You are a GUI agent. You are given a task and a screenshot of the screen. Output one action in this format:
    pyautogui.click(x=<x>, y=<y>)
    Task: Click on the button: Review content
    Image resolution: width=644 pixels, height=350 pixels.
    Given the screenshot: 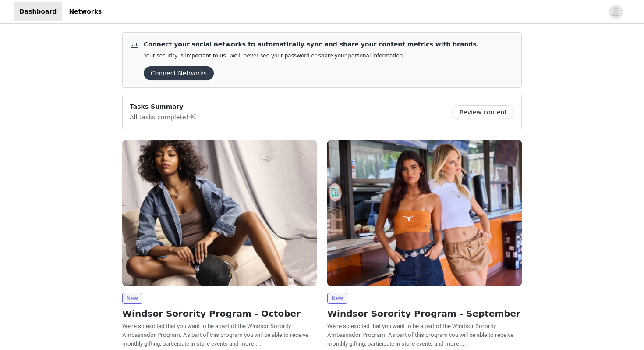 What is the action you would take?
    pyautogui.click(x=483, y=112)
    